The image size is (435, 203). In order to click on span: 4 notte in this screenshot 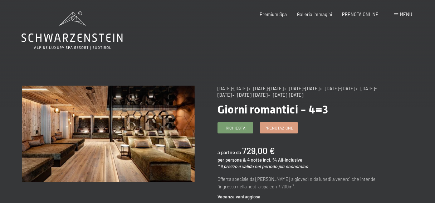, I will do `click(254, 160)`.